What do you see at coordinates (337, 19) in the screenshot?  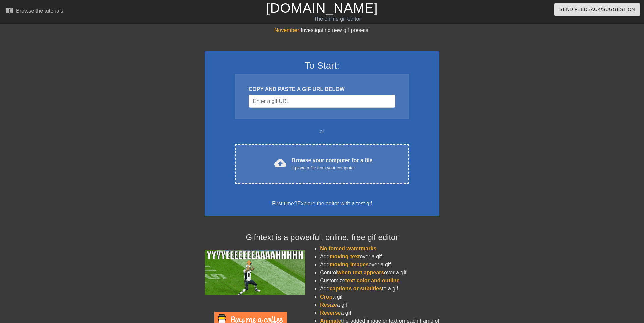 I see `div: The online gif editor` at bounding box center [337, 19].